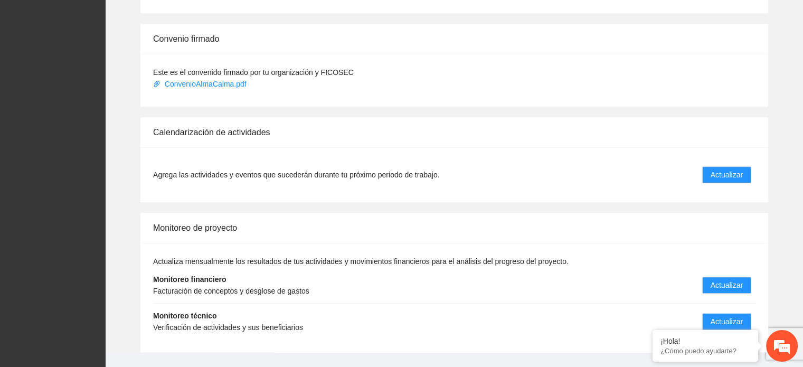 This screenshot has width=803, height=367. Describe the element at coordinates (253, 72) in the screenshot. I see `span: Este es el convenido firmado por tu organización y FICOSEC` at that location.